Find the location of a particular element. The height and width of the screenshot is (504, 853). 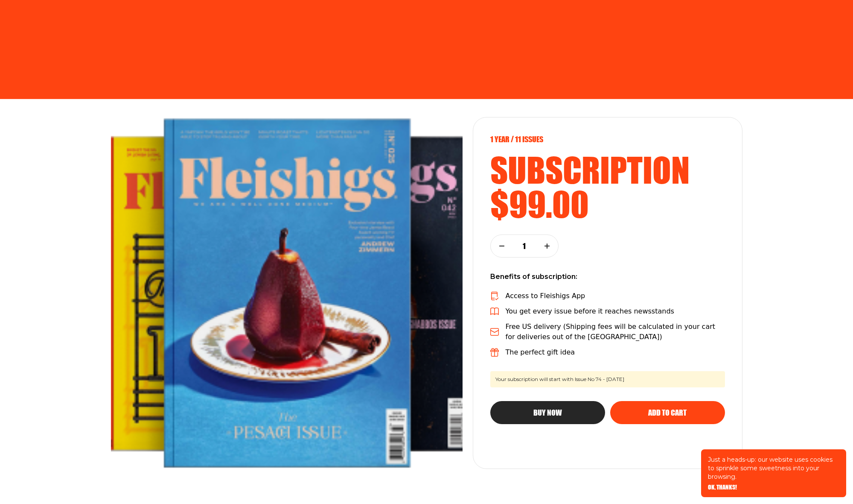

button: Add to cart is located at coordinates (668, 412).